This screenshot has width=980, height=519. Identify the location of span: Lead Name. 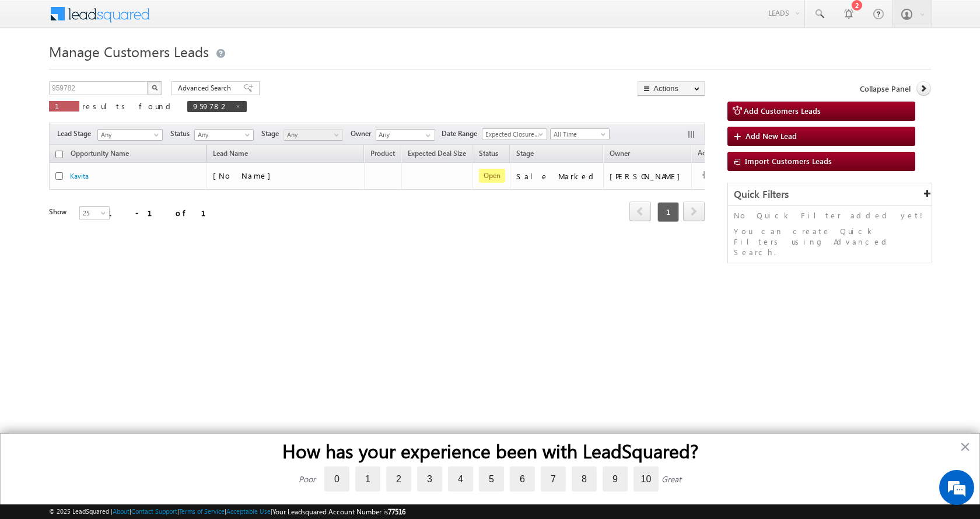
(231, 155).